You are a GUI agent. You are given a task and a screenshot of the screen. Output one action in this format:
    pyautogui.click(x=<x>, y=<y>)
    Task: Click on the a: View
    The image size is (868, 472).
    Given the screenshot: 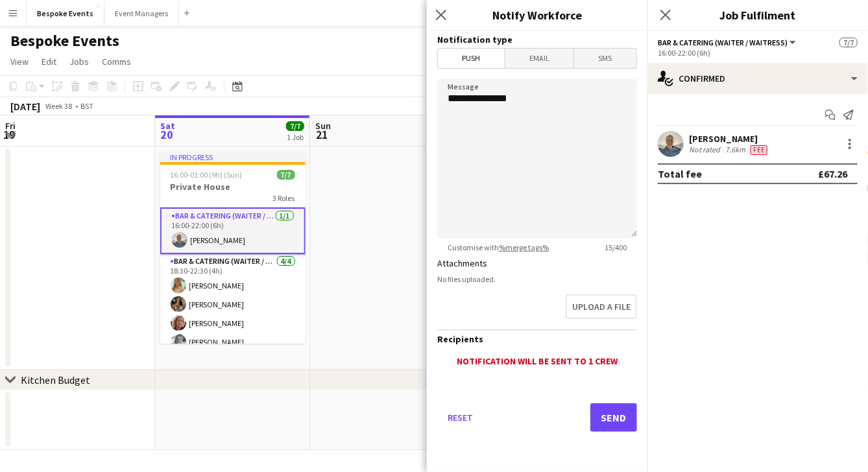 What is the action you would take?
    pyautogui.click(x=19, y=61)
    